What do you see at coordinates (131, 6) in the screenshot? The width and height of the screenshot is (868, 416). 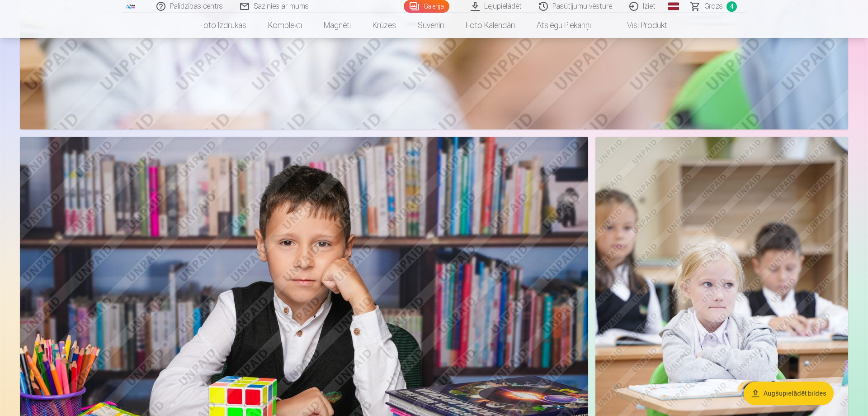 I see `img: /fa1` at bounding box center [131, 6].